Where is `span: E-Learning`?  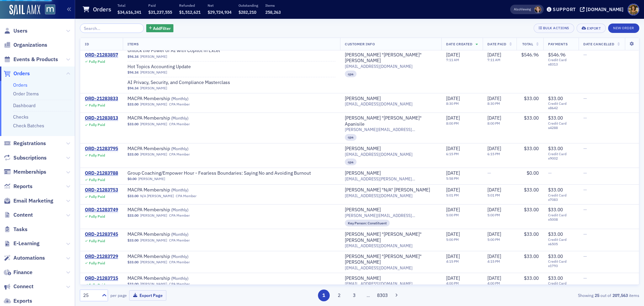
span: E-Learning is located at coordinates (26, 243).